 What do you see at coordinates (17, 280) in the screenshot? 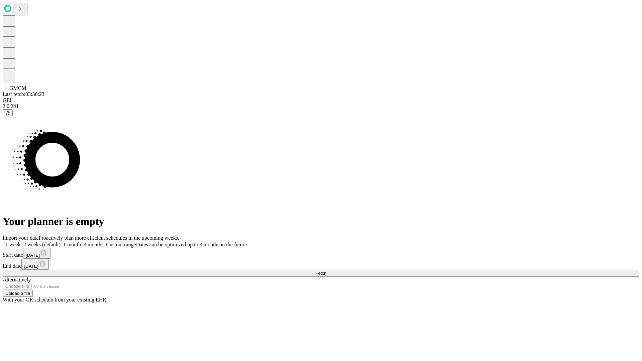
I see `span: Alternatively` at bounding box center [17, 280].